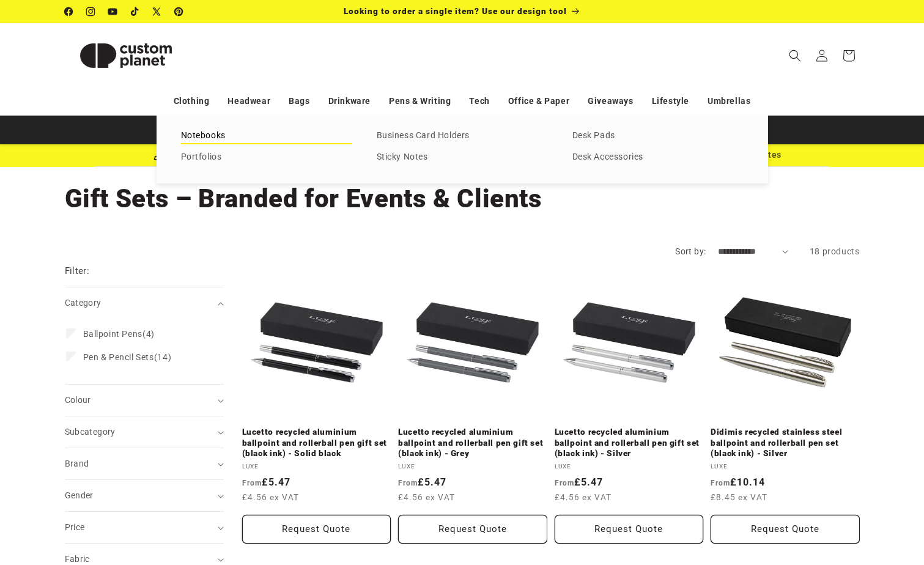  I want to click on a: Office & Paper, so click(539, 101).